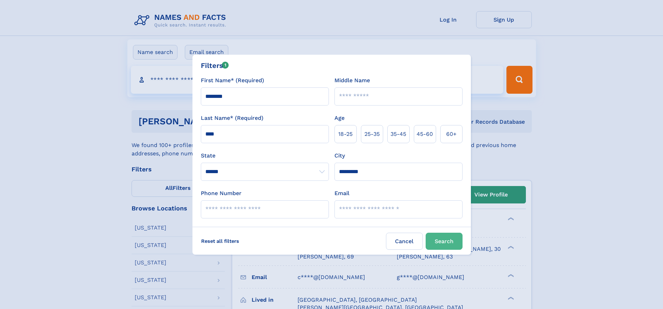 This screenshot has height=309, width=663. What do you see at coordinates (404, 241) in the screenshot?
I see `label: Cancel` at bounding box center [404, 241].